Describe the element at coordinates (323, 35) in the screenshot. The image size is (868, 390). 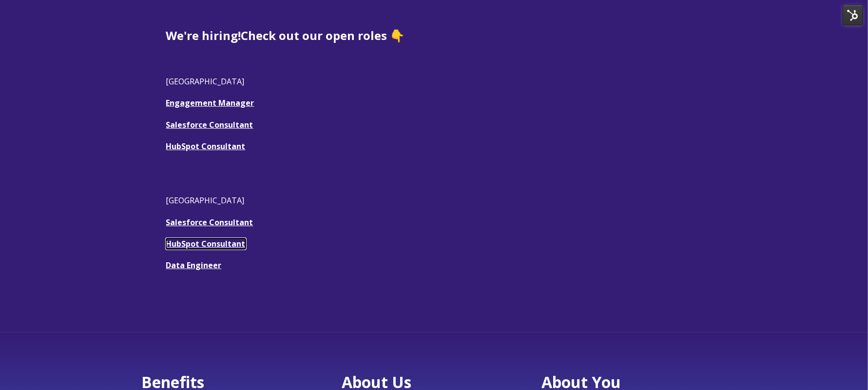
I see `span: Check out our open roles 👇` at that location.